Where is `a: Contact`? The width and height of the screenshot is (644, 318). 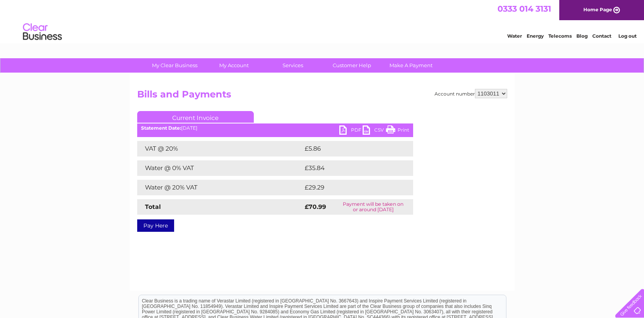 a: Contact is located at coordinates (602, 36).